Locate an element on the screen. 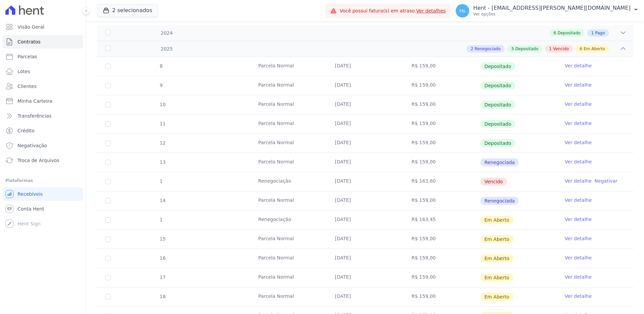 Image resolution: width=644 pixels, height=314 pixels. span: 13 is located at coordinates (162, 162).